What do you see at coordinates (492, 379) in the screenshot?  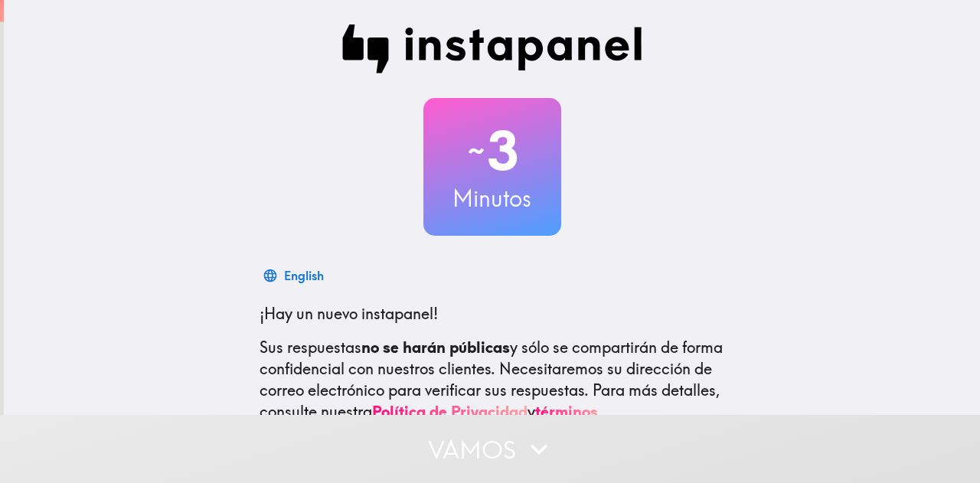 I see `p: Sus respuestas y sólo se compartirán de forma confidencial con nuestros clientes. Necesitaremos s...` at bounding box center [492, 379].